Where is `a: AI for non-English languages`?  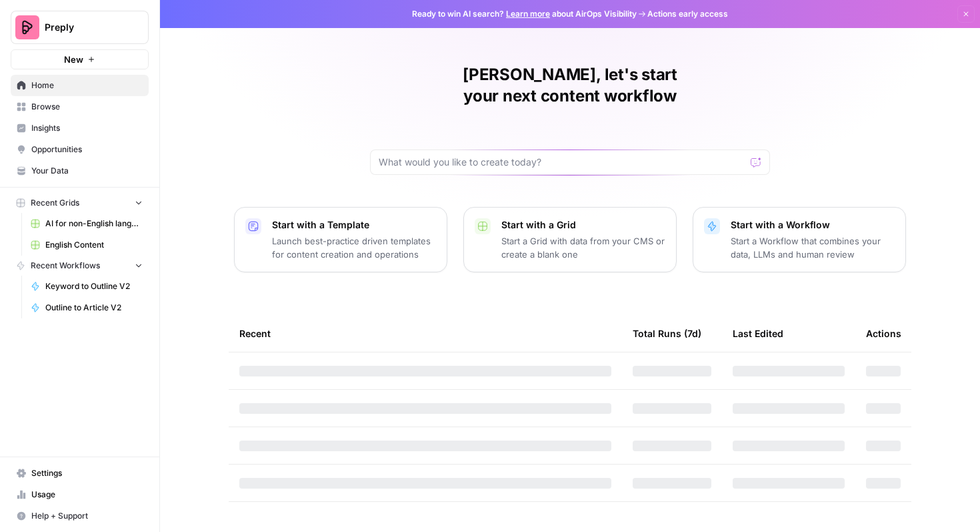
a: AI for non-English languages is located at coordinates (87, 224).